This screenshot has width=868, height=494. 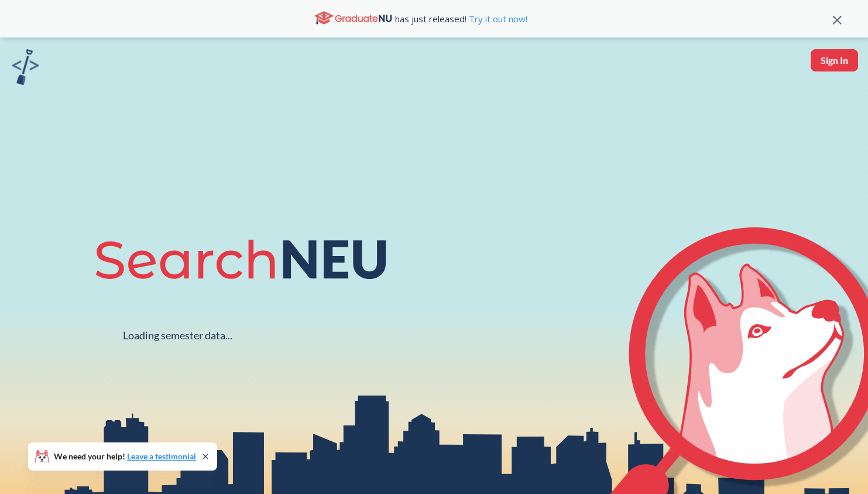 I want to click on a: sandbox logo, so click(x=26, y=68).